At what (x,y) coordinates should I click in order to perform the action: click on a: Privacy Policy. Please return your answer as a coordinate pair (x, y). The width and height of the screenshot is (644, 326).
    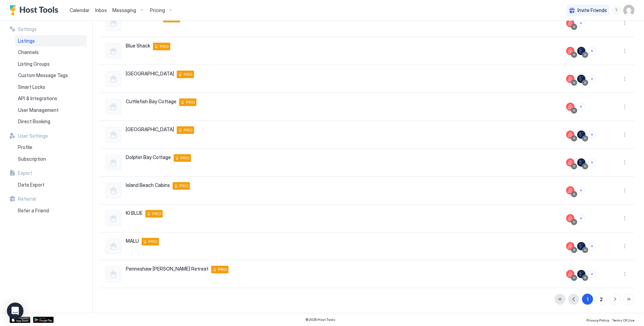
    Looking at the image, I should click on (598, 319).